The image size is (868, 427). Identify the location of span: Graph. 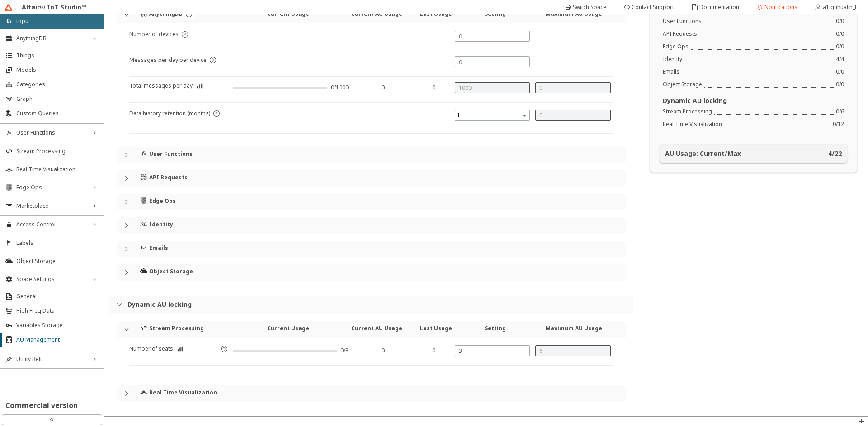
(57, 99).